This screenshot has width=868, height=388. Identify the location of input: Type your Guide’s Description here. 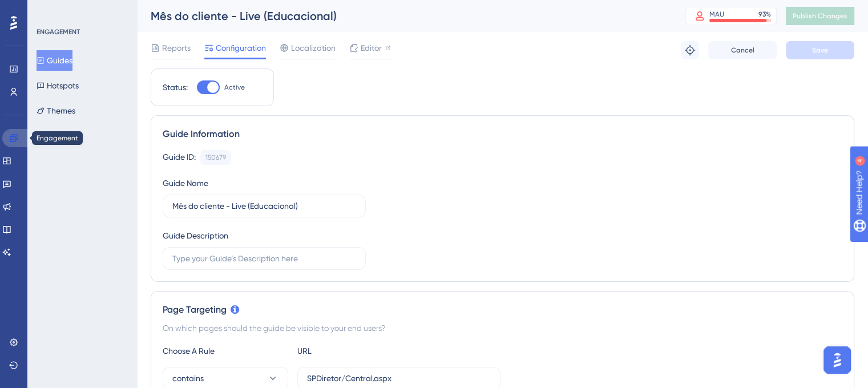
(264, 258).